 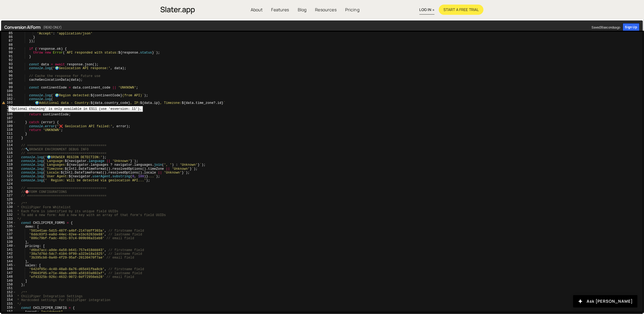 I want to click on div: 94, so click(x=9, y=68).